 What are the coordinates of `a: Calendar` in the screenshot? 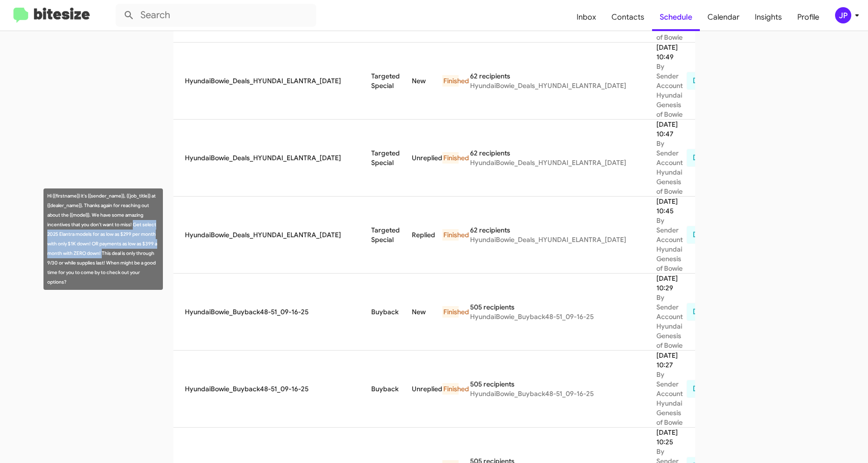 It's located at (723, 17).